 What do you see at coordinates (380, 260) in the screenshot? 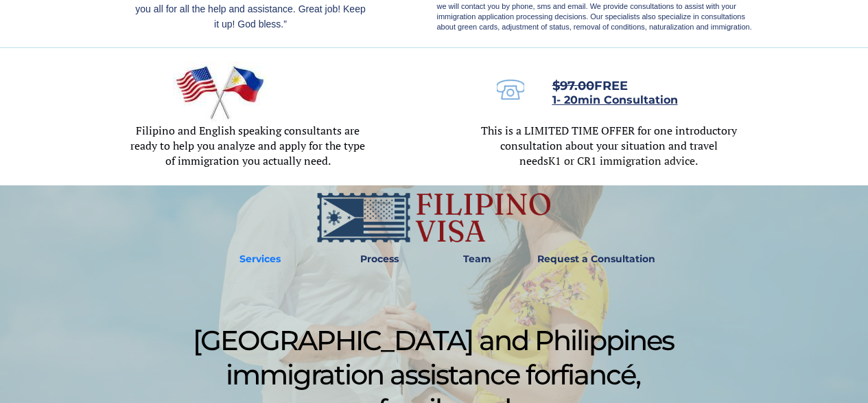
I see `a: Process` at bounding box center [380, 260].